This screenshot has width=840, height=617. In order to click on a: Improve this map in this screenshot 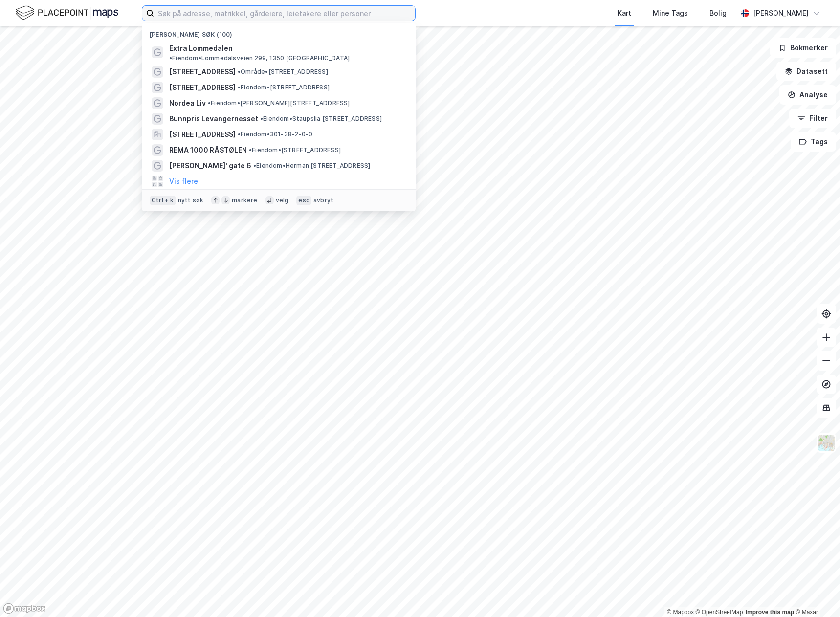, I will do `click(770, 612)`.